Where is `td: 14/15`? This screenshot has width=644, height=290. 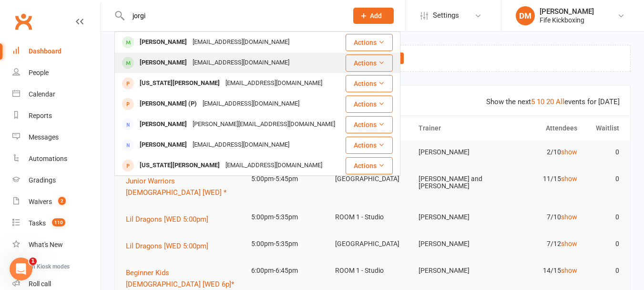
td: 14/15 is located at coordinates (540, 270).